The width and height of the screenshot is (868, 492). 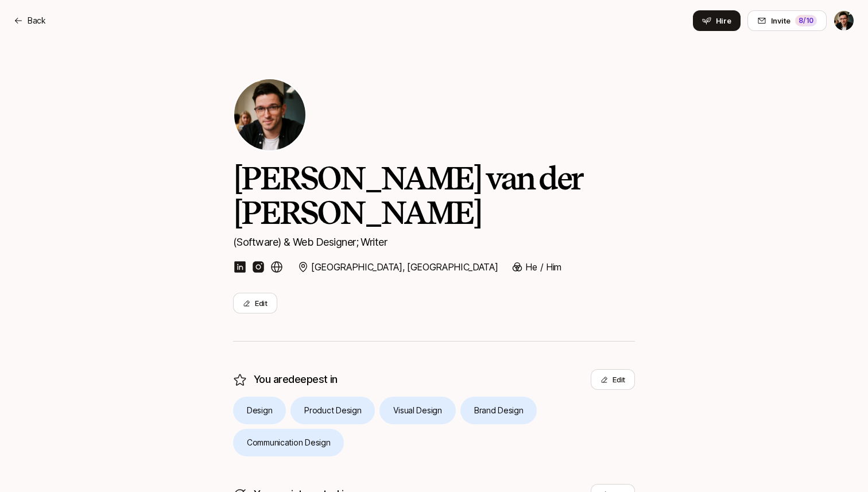 What do you see at coordinates (240, 267) in the screenshot?
I see `img: linkedin-logo` at bounding box center [240, 267].